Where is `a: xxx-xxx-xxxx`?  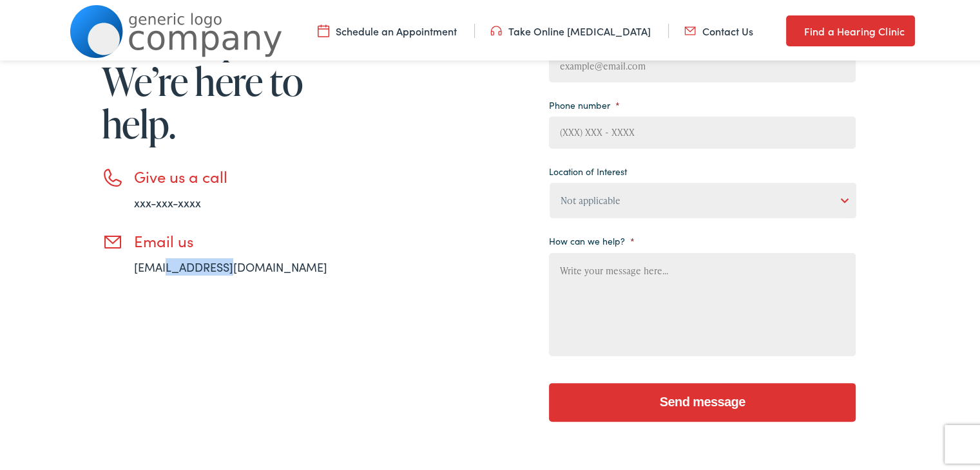
a: xxx-xxx-xxxx is located at coordinates (168, 200).